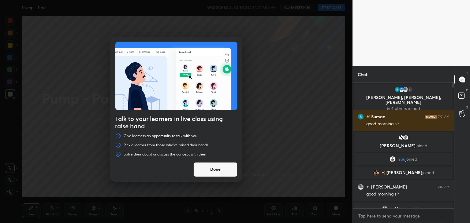 The height and width of the screenshot is (223, 470). Describe the element at coordinates (406, 138) in the screenshot. I see `img: default.png` at that location.